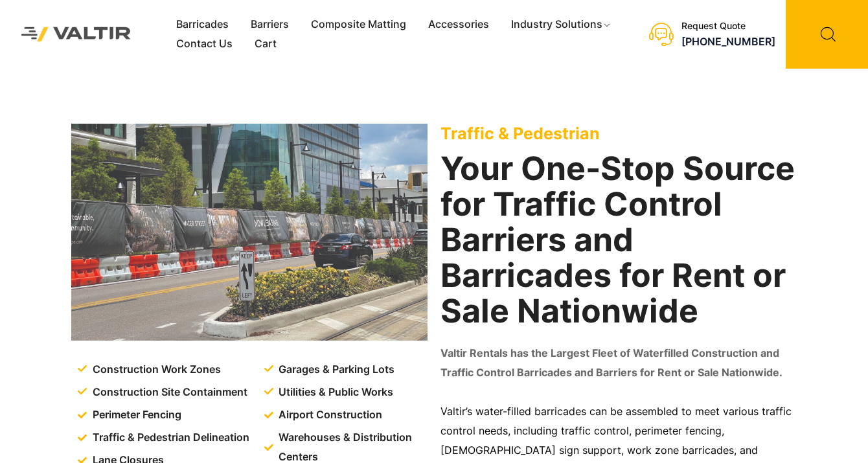 This screenshot has width=868, height=463. What do you see at coordinates (76, 34) in the screenshot?
I see `img: Valtir Rentals` at bounding box center [76, 34].